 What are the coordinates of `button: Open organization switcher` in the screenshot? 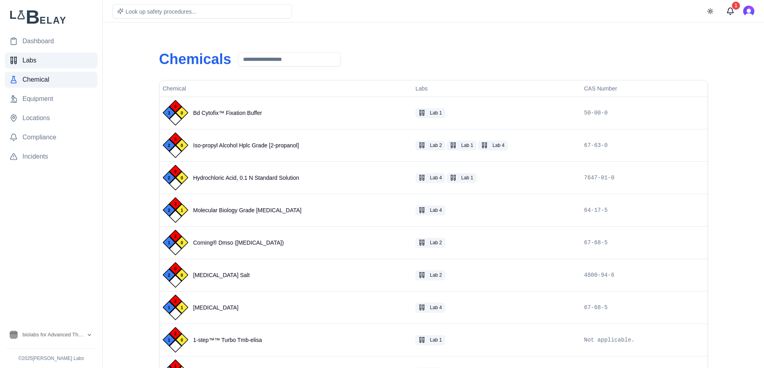 It's located at (51, 335).